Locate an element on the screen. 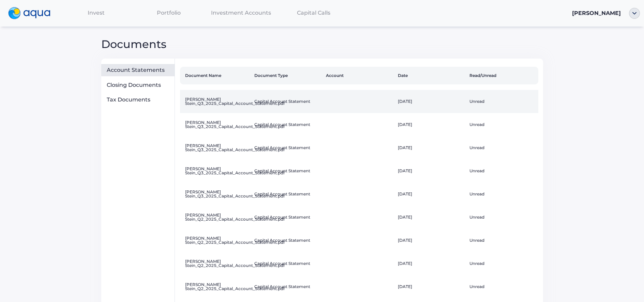 This screenshot has width=644, height=302. a: Invest is located at coordinates (96, 12).